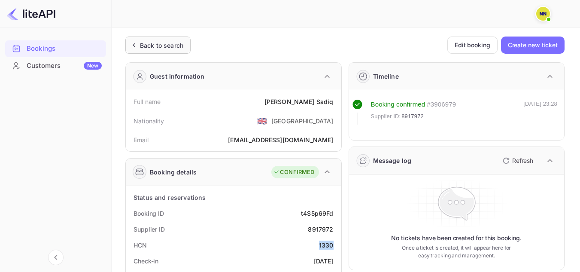  What do you see at coordinates (173, 172) in the screenshot?
I see `div: Booking details` at bounding box center [173, 172].